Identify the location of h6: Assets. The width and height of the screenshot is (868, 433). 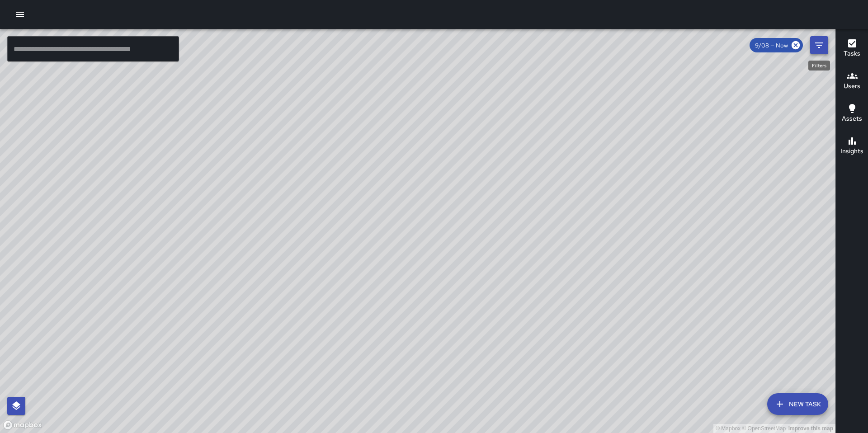
(852, 119).